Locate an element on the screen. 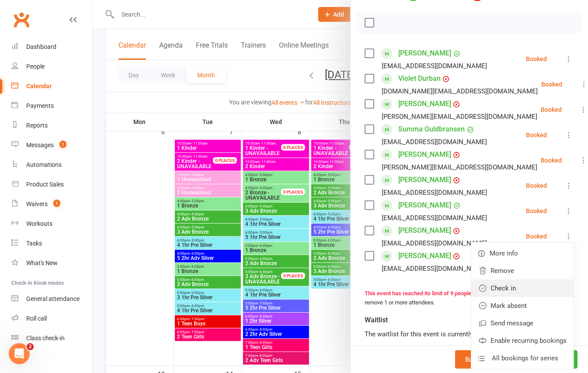 The width and height of the screenshot is (588, 373). a: Dashboard is located at coordinates (52, 47).